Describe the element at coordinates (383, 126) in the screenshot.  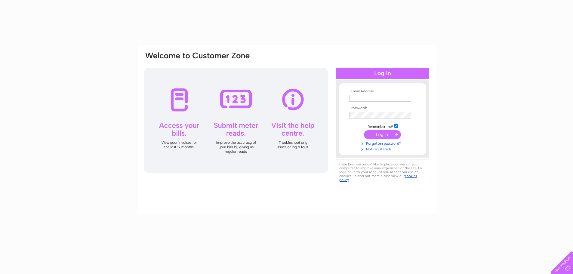
I see `td: Remember me?` at that location.